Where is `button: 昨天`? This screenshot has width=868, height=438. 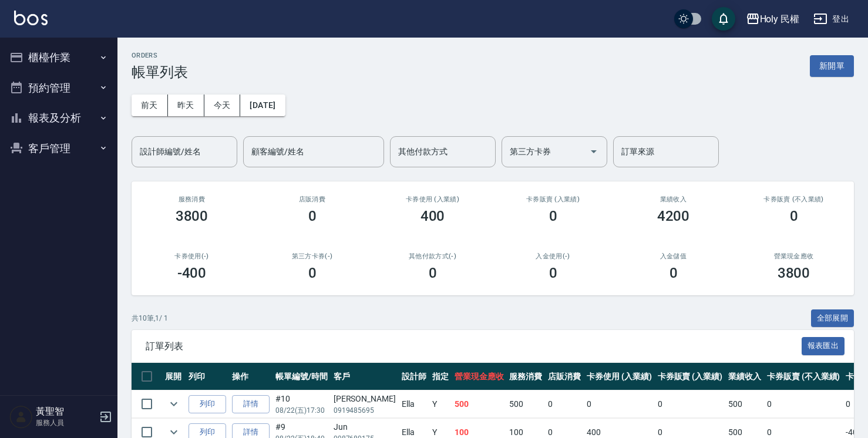 button: 昨天 is located at coordinates (186, 105).